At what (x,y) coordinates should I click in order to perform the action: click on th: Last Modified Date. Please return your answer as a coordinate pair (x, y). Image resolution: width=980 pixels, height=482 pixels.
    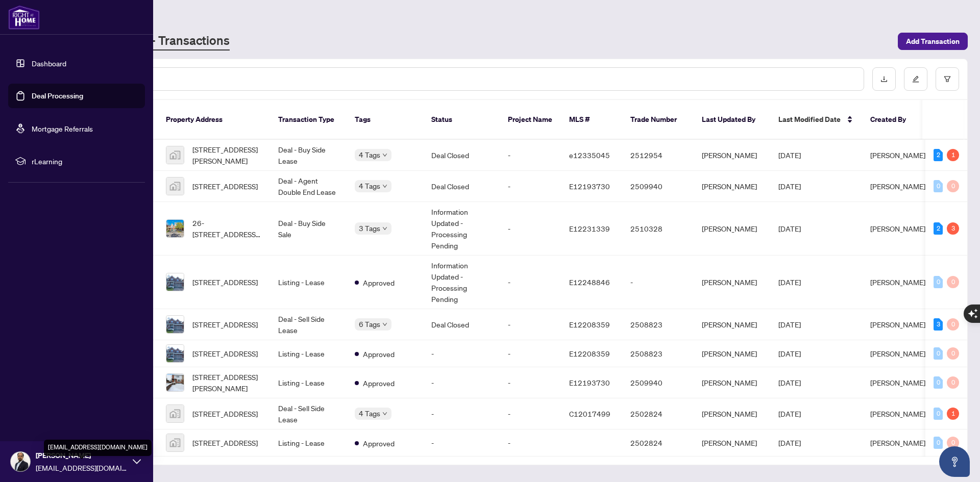
    Looking at the image, I should click on (816, 120).